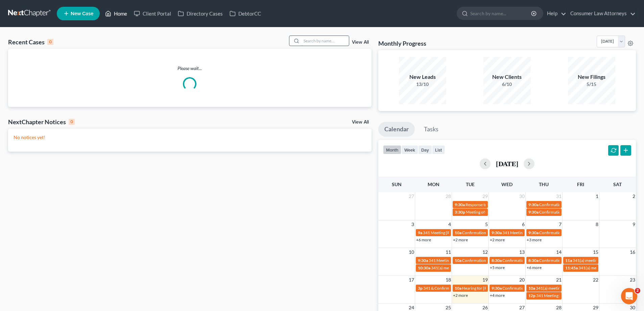 This screenshot has width=644, height=311. What do you see at coordinates (31, 42) in the screenshot?
I see `div: Recent Cases` at bounding box center [31, 42].